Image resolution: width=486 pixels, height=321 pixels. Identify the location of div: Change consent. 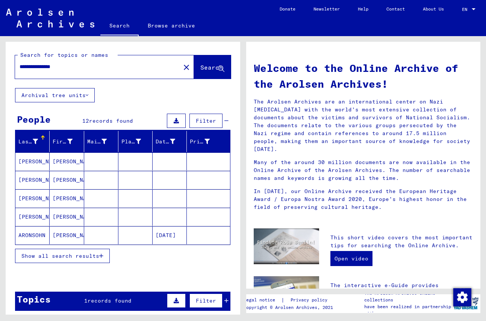
(462, 297).